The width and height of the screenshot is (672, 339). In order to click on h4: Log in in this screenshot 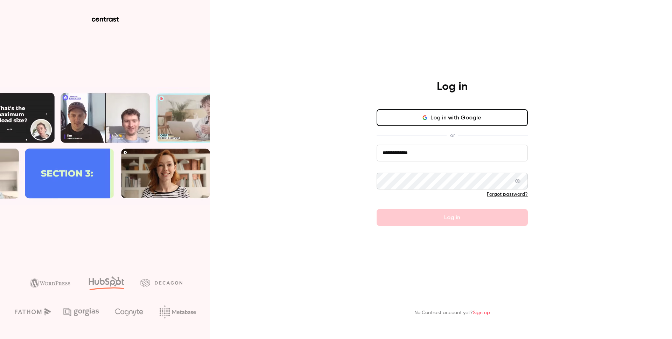, I will do `click(452, 87)`.